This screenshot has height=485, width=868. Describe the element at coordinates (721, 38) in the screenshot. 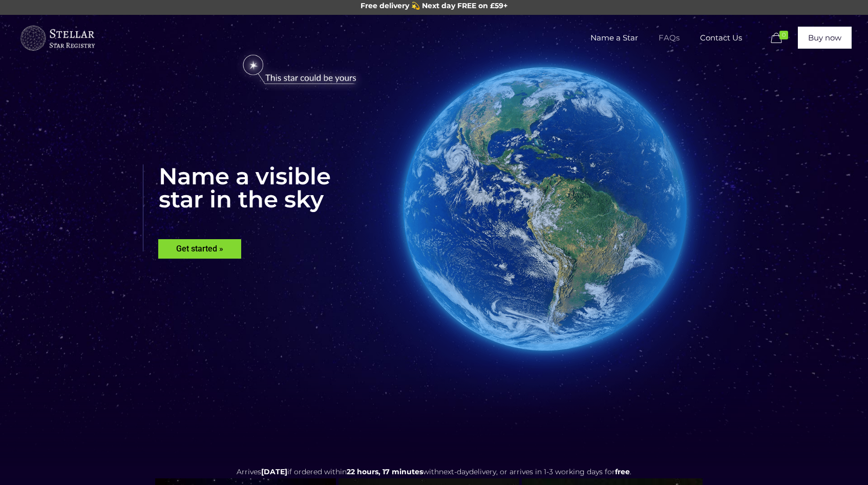

I see `a: Contact Us` at that location.